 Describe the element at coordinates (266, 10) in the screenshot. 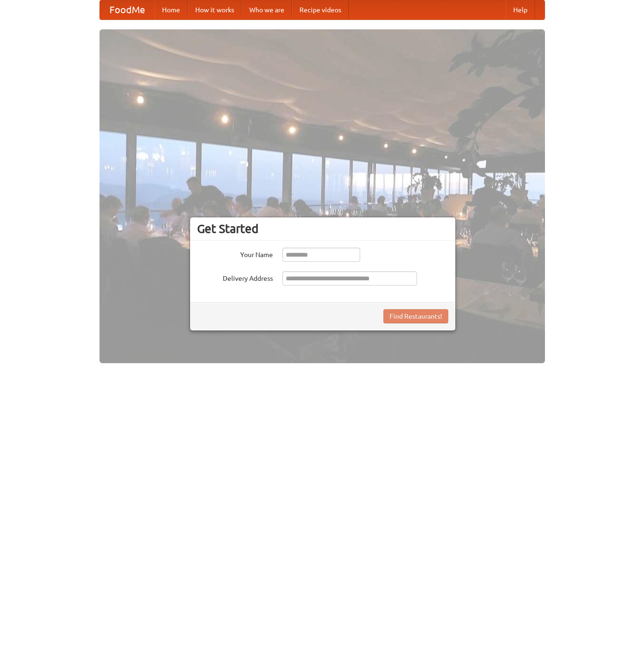

I see `a: Who we are` at that location.